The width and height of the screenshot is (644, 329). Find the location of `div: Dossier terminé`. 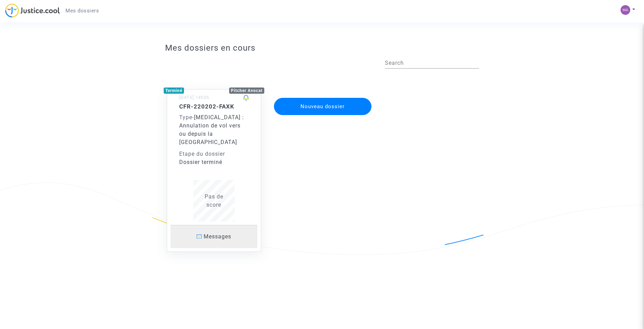

div: Dossier terminé is located at coordinates (214, 162).